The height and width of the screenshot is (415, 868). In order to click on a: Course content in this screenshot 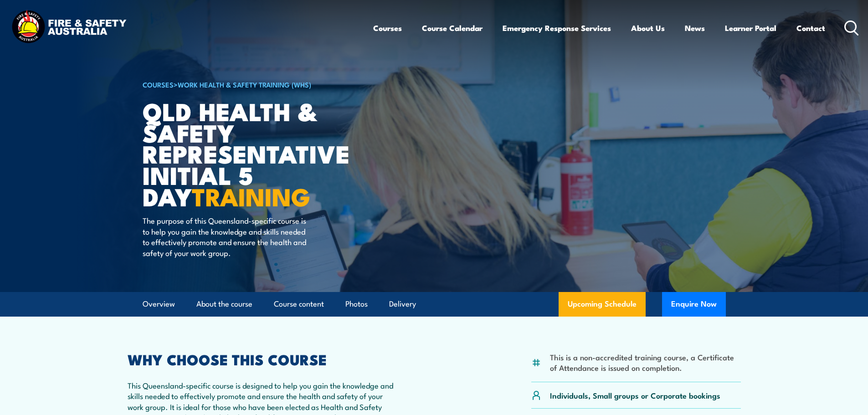, I will do `click(299, 304)`.